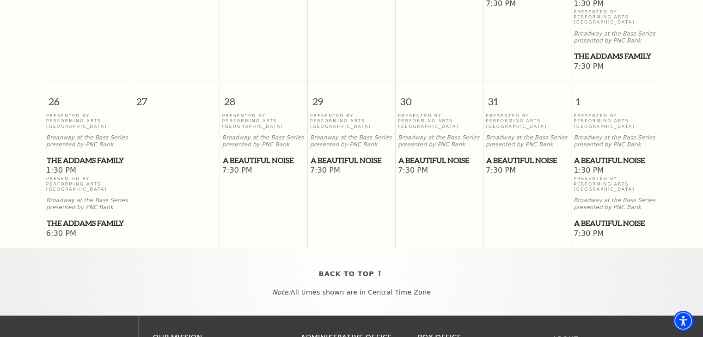 This screenshot has height=337, width=703. I want to click on span: 26, so click(88, 97).